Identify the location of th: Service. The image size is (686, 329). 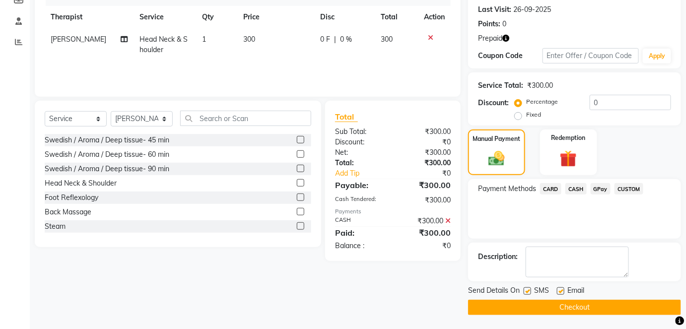
(165, 17).